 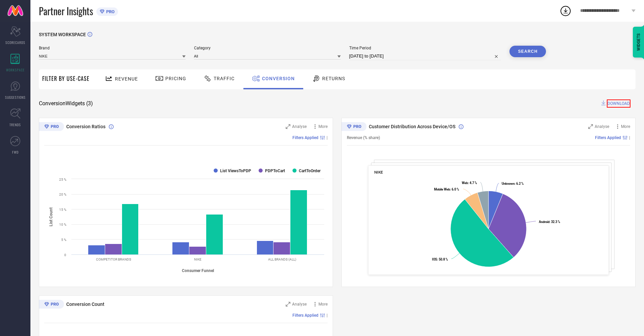 What do you see at coordinates (65, 255) in the screenshot?
I see `text: 0` at bounding box center [65, 255].